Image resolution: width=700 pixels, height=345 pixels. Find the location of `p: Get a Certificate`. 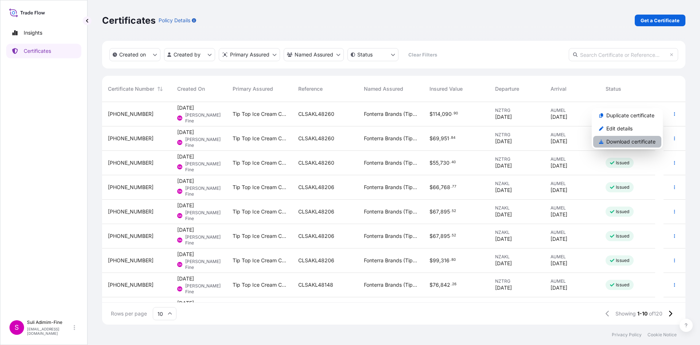

p: Get a Certificate is located at coordinates (660, 20).